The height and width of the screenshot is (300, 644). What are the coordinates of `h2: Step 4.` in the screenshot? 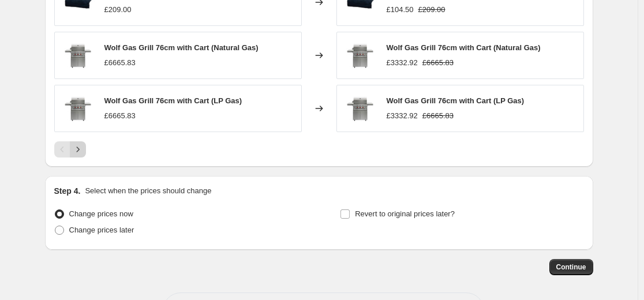 It's located at (68, 191).